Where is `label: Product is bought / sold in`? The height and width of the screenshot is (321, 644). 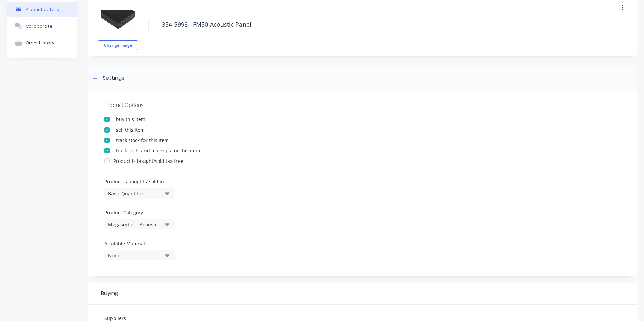 label: Product is bought / sold in is located at coordinates (138, 182).